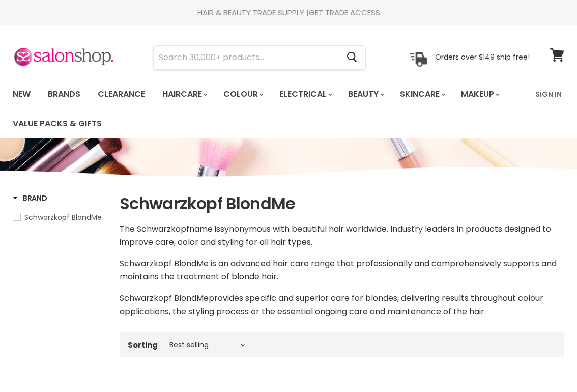  I want to click on p: The Schwarzkopf, so click(342, 236).